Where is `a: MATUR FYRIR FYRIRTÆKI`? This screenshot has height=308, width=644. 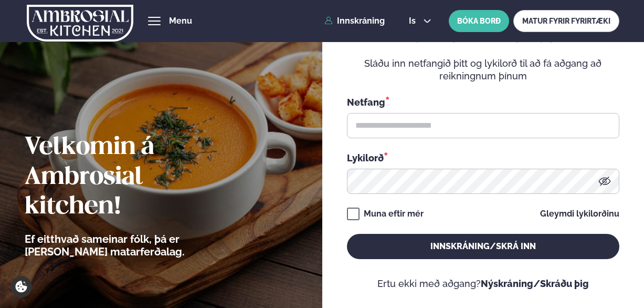
a: MATUR FYRIR FYRIRTÆKI is located at coordinates (566, 21).